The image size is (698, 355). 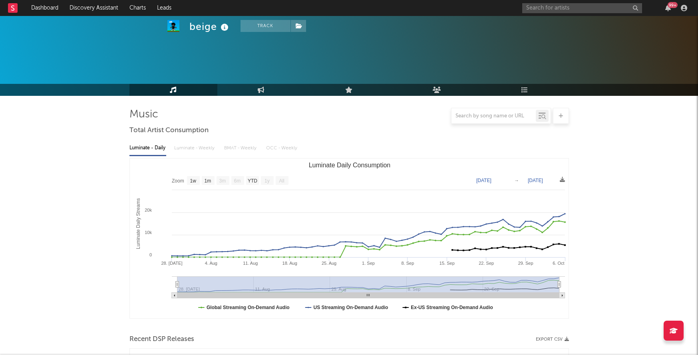 I want to click on text: 22. Sep, so click(x=486, y=263).